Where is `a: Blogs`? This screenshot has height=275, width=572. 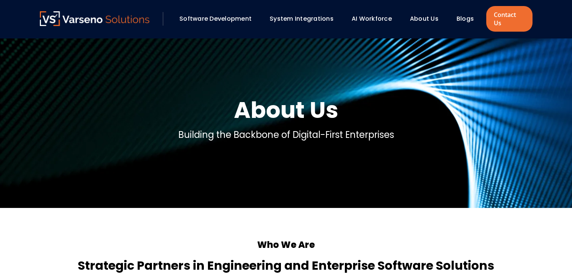 a: Blogs is located at coordinates (466, 18).